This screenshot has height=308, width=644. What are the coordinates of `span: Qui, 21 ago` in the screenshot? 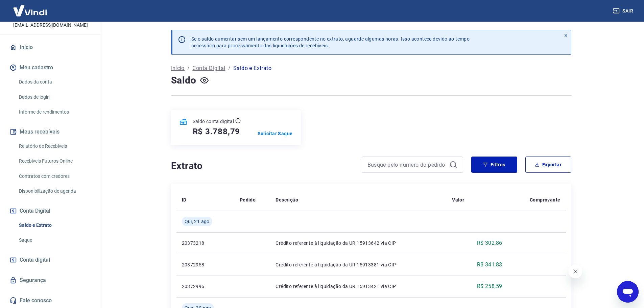 It's located at (197, 221).